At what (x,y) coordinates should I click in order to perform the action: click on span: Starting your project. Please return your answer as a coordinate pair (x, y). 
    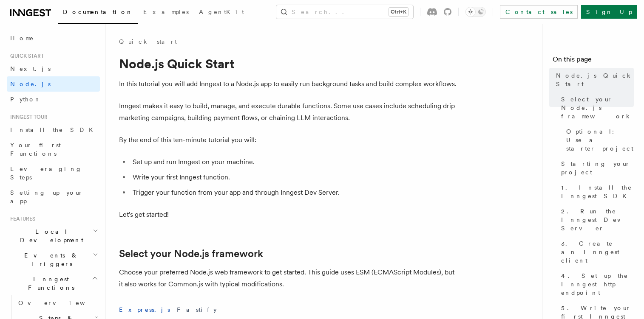
    Looking at the image, I should click on (597, 168).